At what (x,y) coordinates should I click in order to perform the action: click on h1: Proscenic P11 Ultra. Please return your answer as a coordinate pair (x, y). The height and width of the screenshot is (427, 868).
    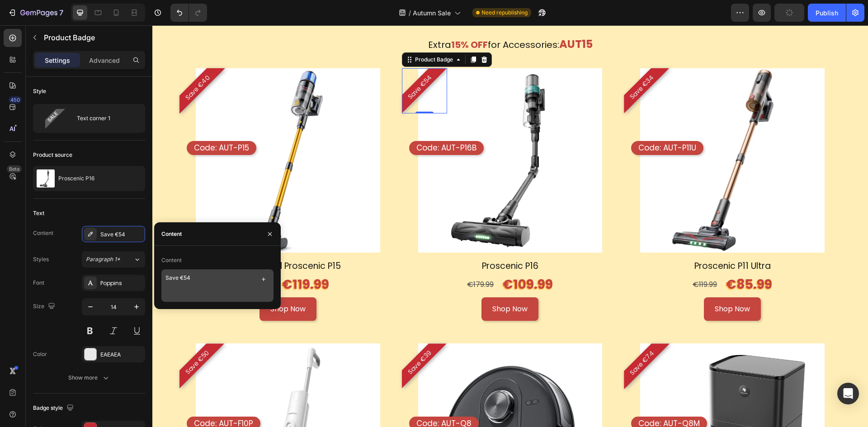
    Looking at the image, I should click on (580, 241).